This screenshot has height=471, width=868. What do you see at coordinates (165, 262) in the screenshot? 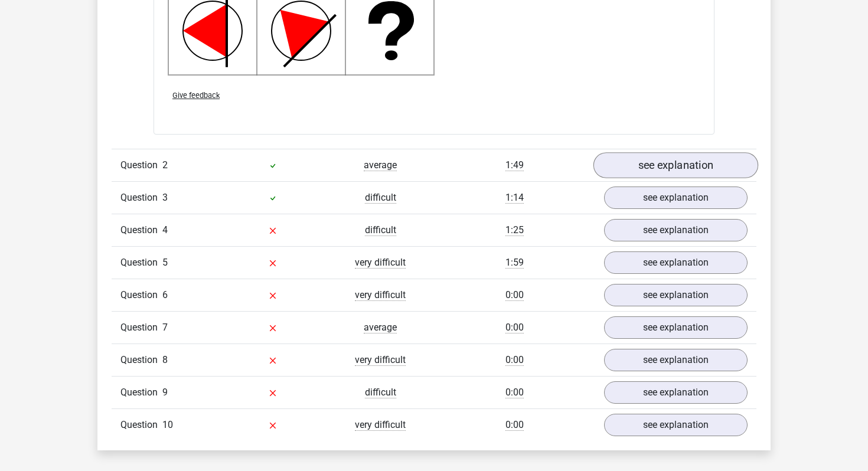
I see `span: 5` at bounding box center [165, 262].